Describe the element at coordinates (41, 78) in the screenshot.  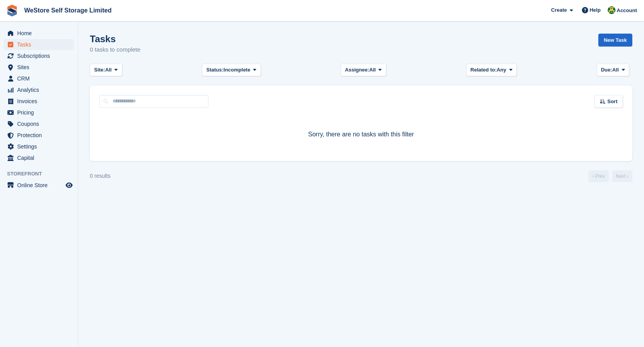
I see `span: CRM` at that location.